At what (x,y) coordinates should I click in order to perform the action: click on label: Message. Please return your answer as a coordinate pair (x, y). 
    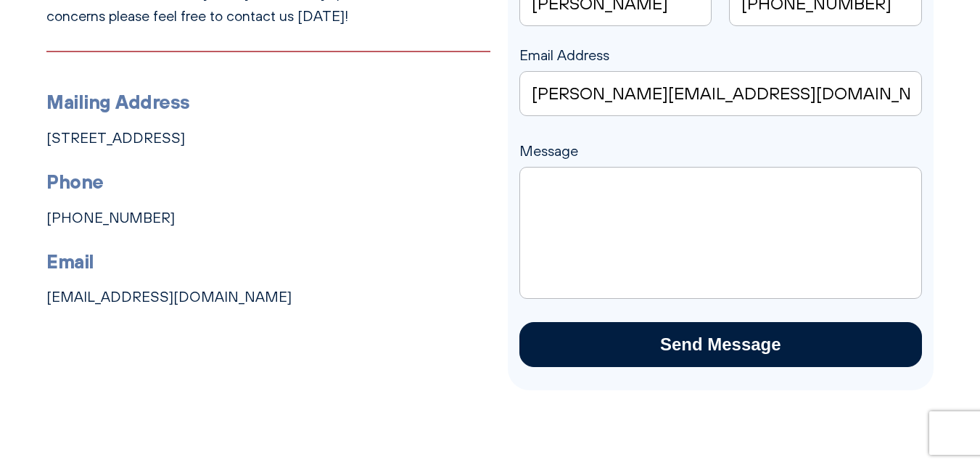
    Looking at the image, I should click on (722, 163).